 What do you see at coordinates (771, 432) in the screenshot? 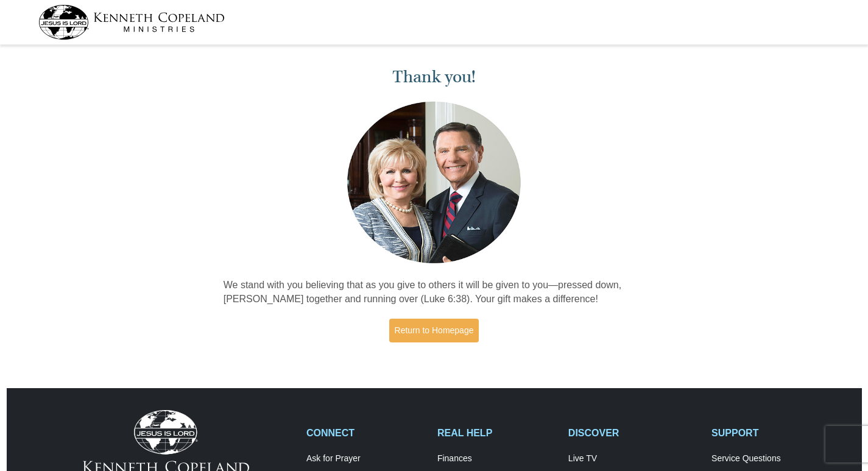
I see `h2: SUPPORT` at bounding box center [771, 432].